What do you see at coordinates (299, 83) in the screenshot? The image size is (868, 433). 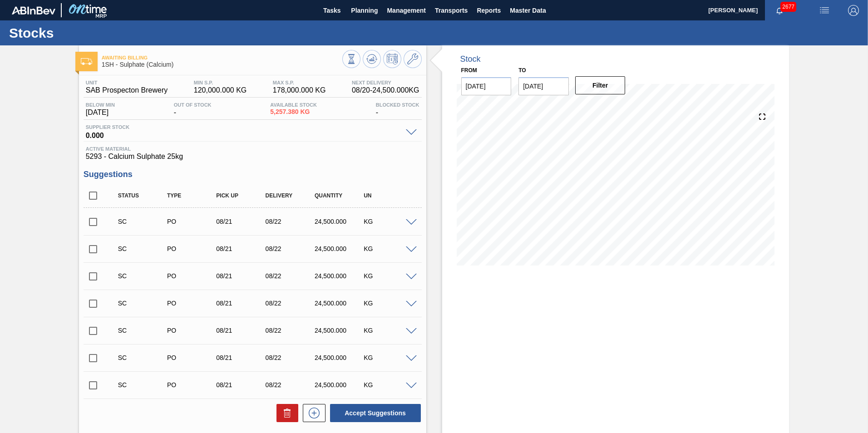 I see `span: MAX S.P.` at bounding box center [299, 83].